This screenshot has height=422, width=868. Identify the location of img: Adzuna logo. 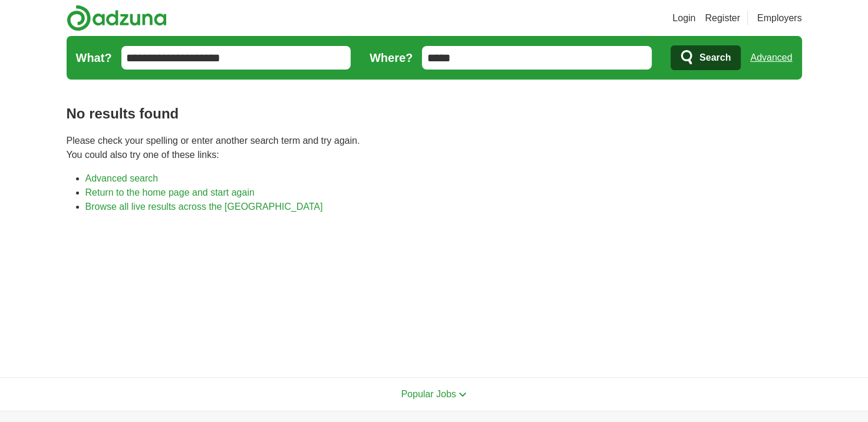
(116, 18).